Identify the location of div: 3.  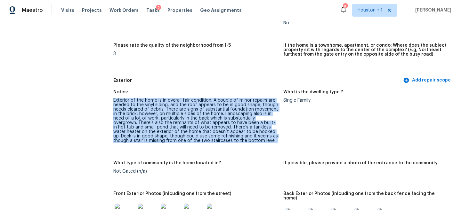
(196, 54).